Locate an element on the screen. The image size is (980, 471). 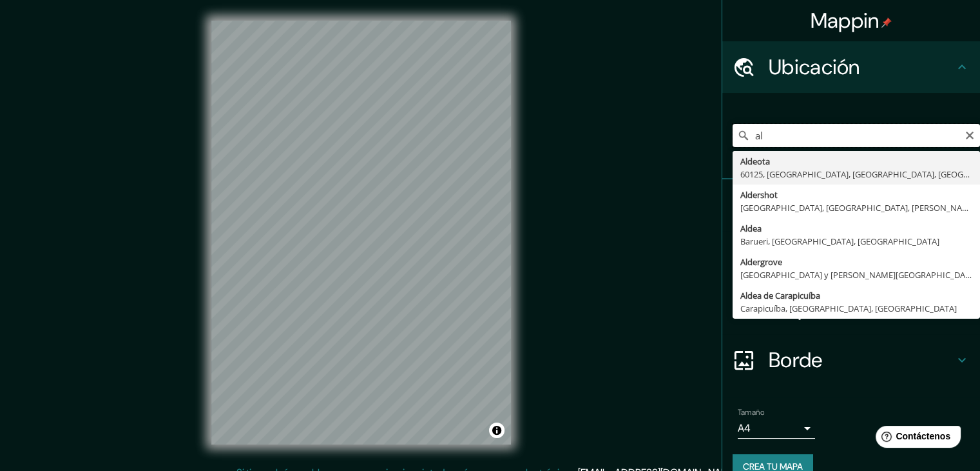
canvas: Mapa is located at coordinates (361, 232).